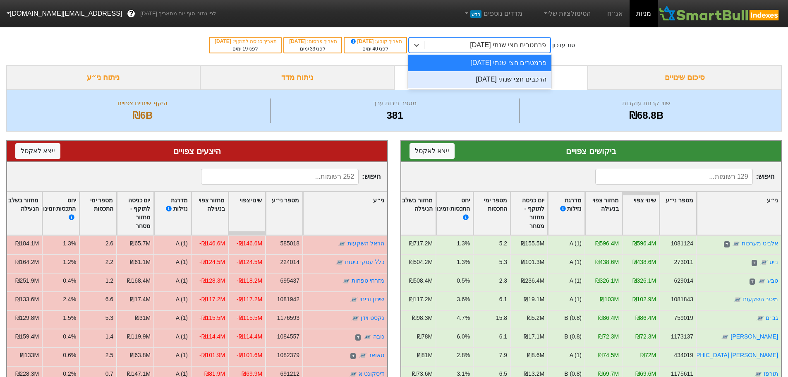 The width and height of the screenshot is (788, 377). I want to click on div: 2.8%, so click(463, 355).